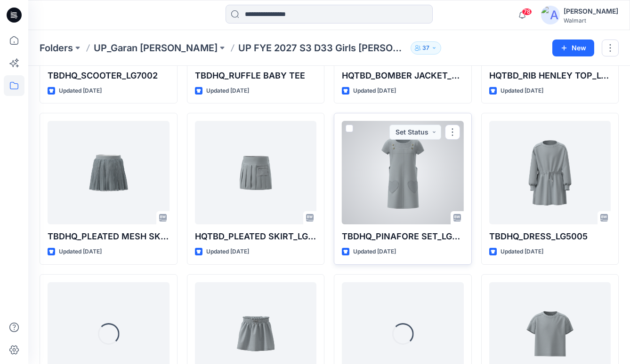  Describe the element at coordinates (403, 237) in the screenshot. I see `p: TBDHQ_PINAFORE SET_LG5007 6347-A` at that location.